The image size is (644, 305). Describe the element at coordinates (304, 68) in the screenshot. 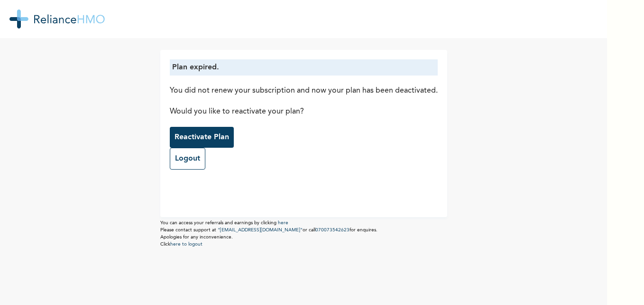

I see `p: Plan expired.` at that location.